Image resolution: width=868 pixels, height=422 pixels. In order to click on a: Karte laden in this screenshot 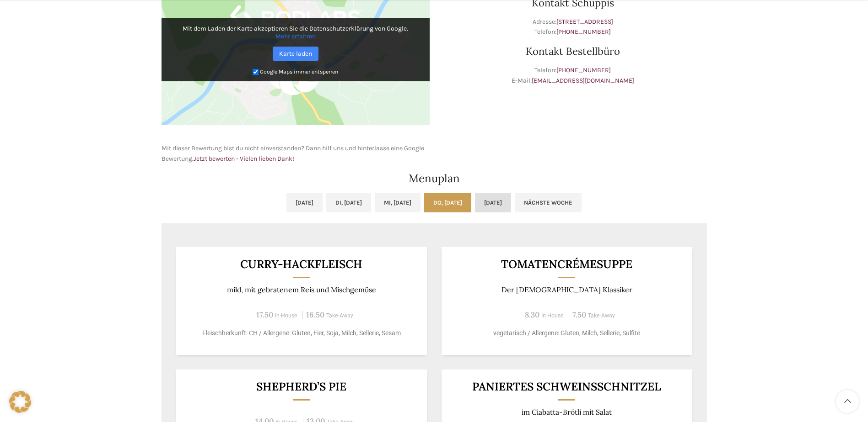, I will do `click(296, 53)`.